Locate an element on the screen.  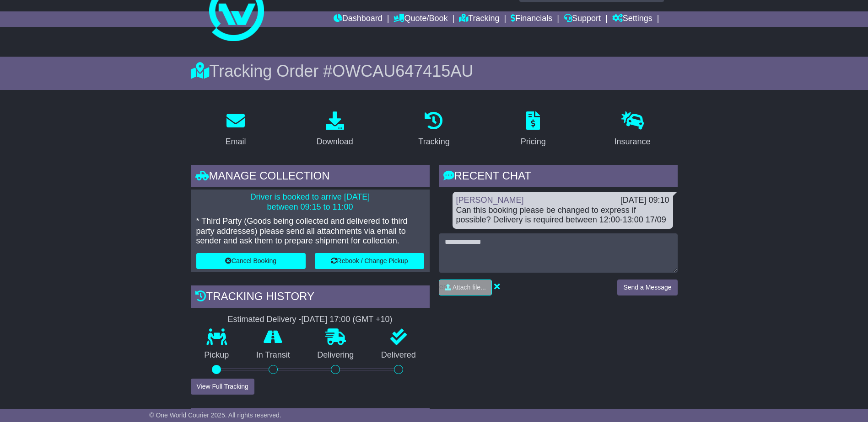
div: Insurance is located at coordinates (633, 142).